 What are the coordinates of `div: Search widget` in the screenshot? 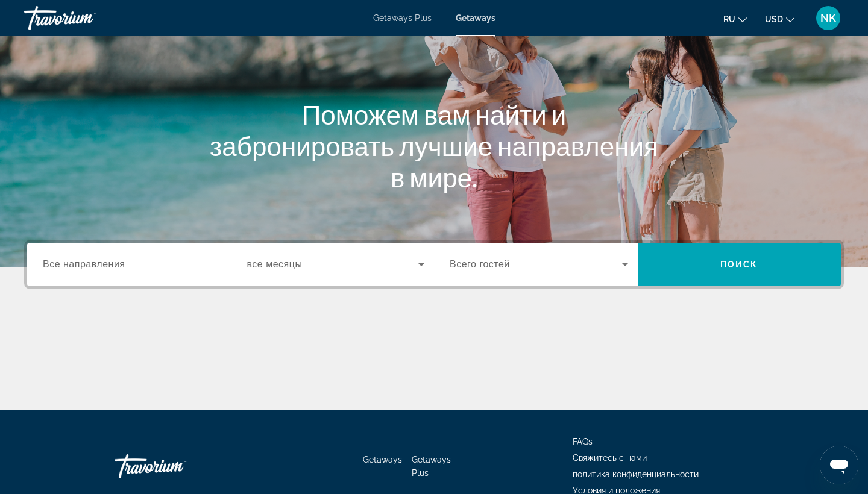 It's located at (434, 265).